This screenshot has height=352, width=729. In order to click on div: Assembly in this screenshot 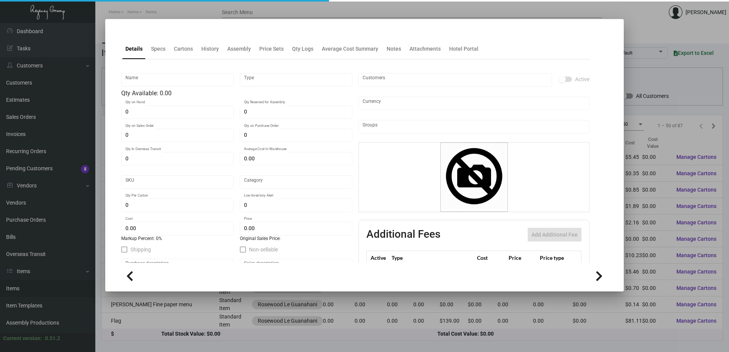, I will do `click(239, 49)`.